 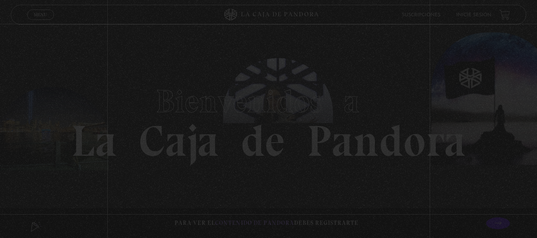 What do you see at coordinates (421, 15) in the screenshot?
I see `a: Suscripciones` at bounding box center [421, 15].